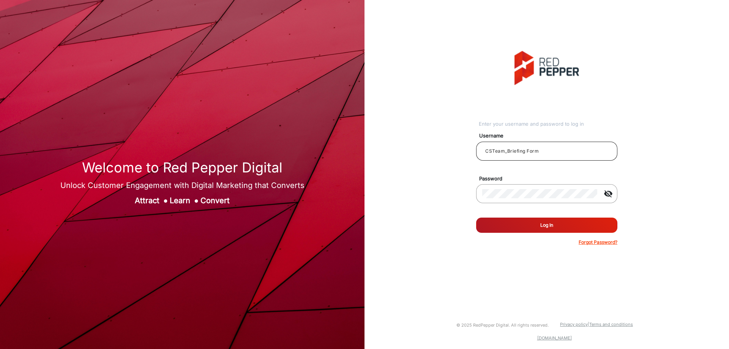 The image size is (729, 349). I want to click on p: Forgot Password?, so click(598, 242).